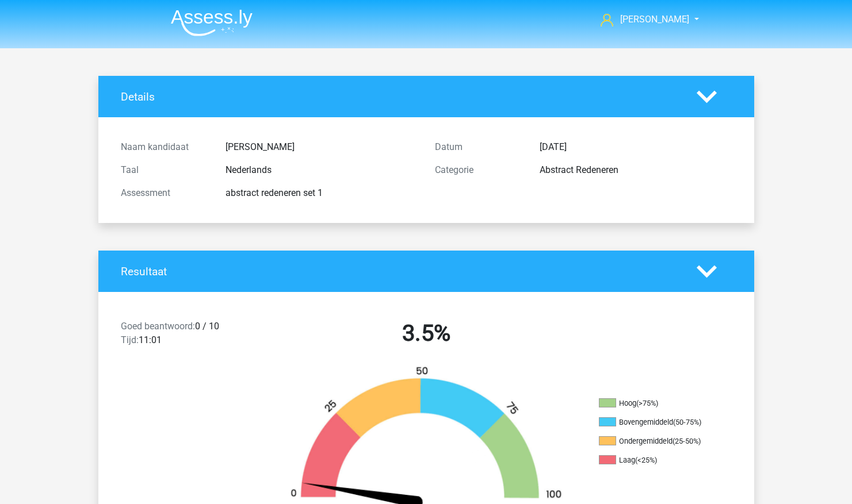 This screenshot has width=852, height=504. Describe the element at coordinates (400, 97) in the screenshot. I see `h4: Details` at that location.